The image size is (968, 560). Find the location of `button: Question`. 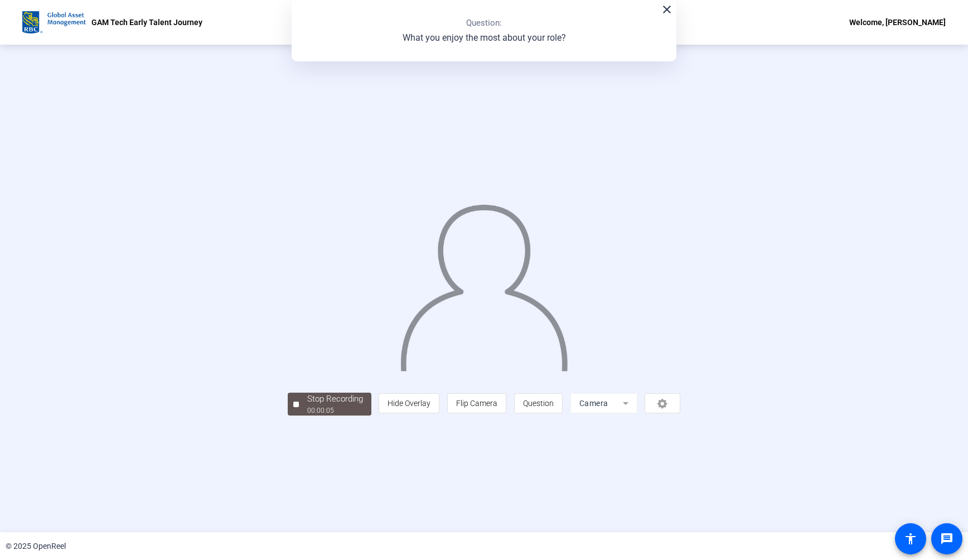

button: Question is located at coordinates (538, 403).